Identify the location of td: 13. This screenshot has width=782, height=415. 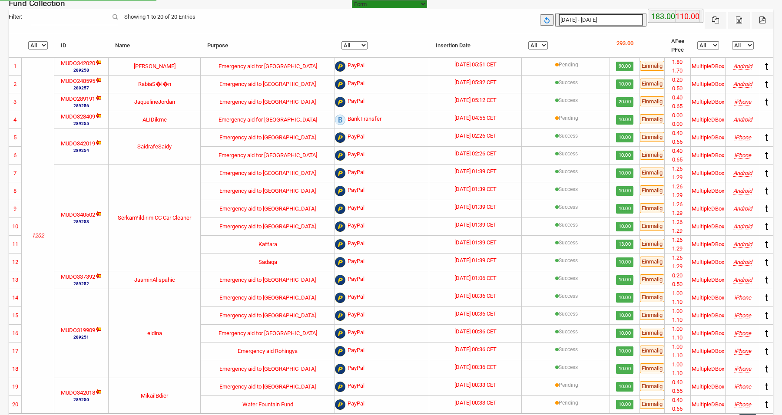
(15, 280).